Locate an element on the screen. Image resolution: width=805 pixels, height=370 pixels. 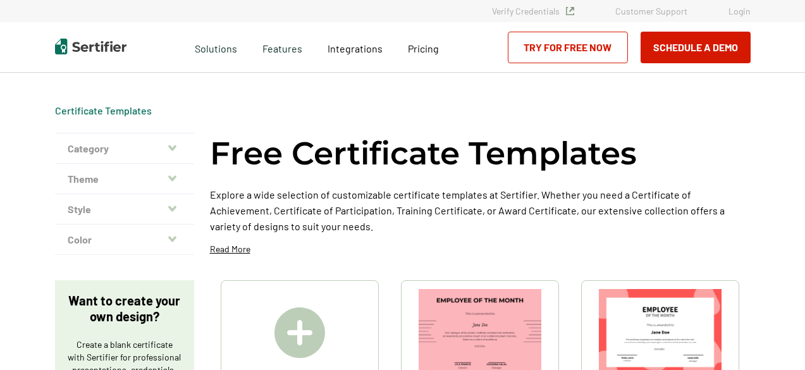
img: Create A Blank Certificate is located at coordinates (300, 333).